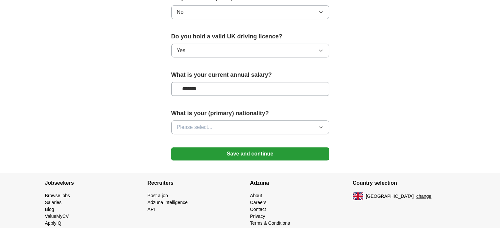  I want to click on button: Yes, so click(250, 51).